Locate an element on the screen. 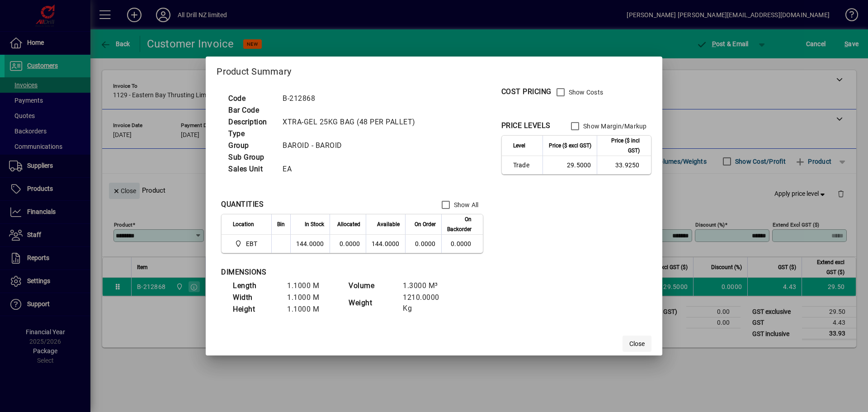  td: XTRA-GEL 25KG BAG (48 PER PALLET) is located at coordinates (352, 122).